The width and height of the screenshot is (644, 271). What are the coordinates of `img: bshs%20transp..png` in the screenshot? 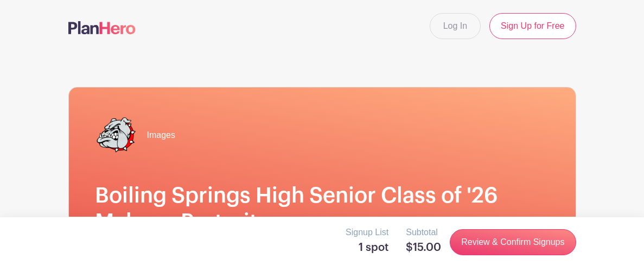 It's located at (117, 136).